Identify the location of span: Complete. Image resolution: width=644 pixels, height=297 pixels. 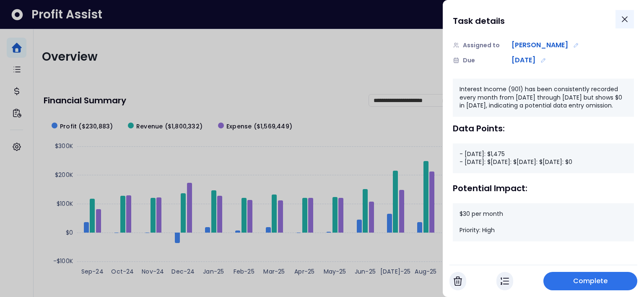
(590, 281).